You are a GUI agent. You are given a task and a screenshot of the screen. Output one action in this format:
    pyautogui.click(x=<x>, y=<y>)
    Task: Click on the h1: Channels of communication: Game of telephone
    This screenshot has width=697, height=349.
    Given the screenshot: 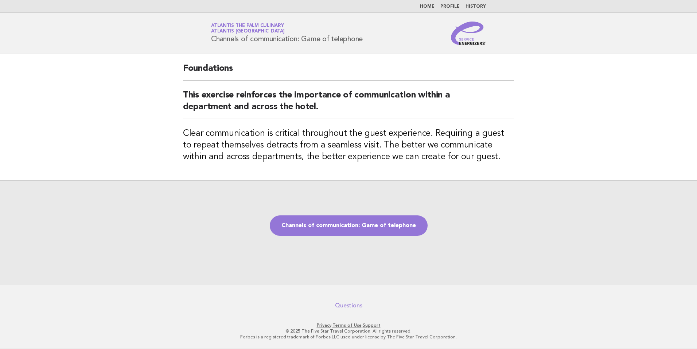 What is the action you would take?
    pyautogui.click(x=287, y=33)
    